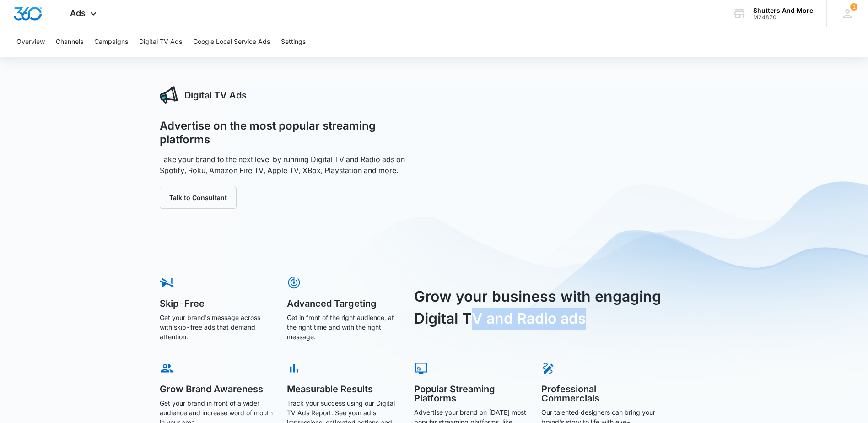 The image size is (868, 423). Describe the element at coordinates (217, 390) in the screenshot. I see `h5: Grow Brand Awareness` at that location.